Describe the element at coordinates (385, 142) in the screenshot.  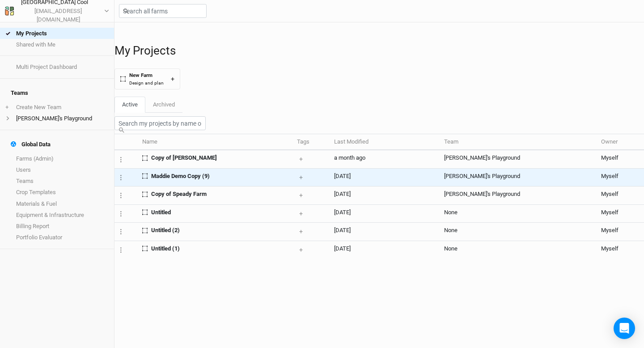
I see `th: Last Modified` at that location.